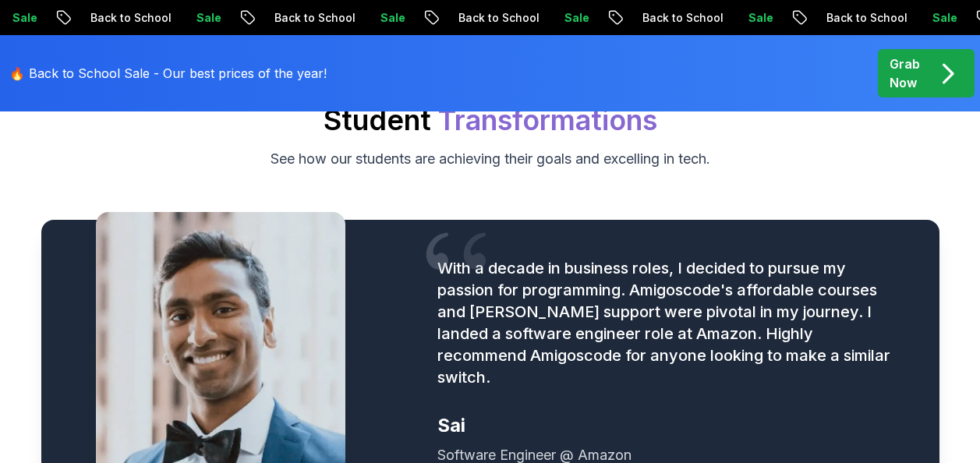  I want to click on p: With a decade in business roles, I decided to pursue my passion for programming. Amigoscode's aff..., so click(669, 323).